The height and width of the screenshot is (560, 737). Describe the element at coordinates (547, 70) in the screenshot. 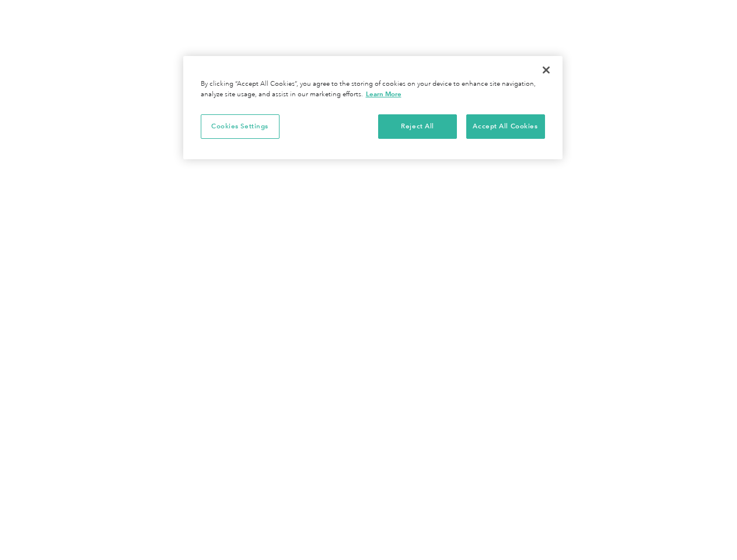

I see `button: Close` at that location.